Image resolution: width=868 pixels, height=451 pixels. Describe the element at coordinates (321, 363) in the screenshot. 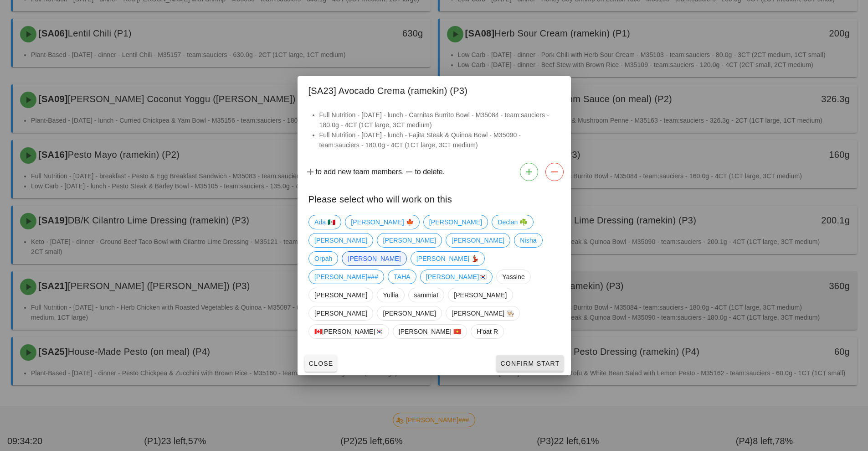

I see `button: Close` at that location.